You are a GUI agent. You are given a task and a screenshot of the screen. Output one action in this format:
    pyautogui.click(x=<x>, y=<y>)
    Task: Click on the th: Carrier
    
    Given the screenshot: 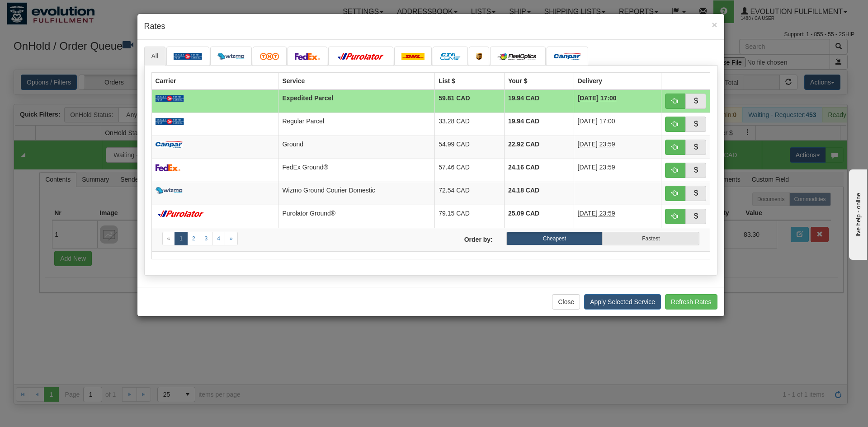 What is the action you would take?
    pyautogui.click(x=215, y=81)
    